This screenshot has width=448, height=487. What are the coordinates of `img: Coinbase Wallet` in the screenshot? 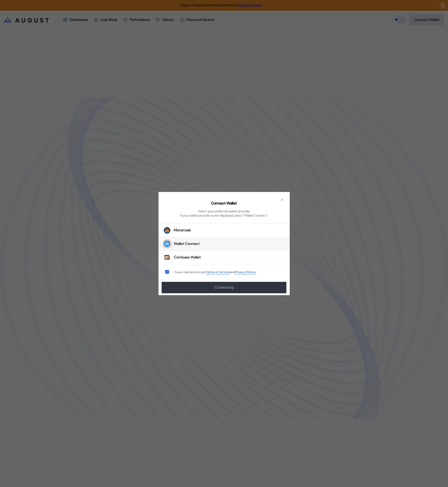 It's located at (167, 257).